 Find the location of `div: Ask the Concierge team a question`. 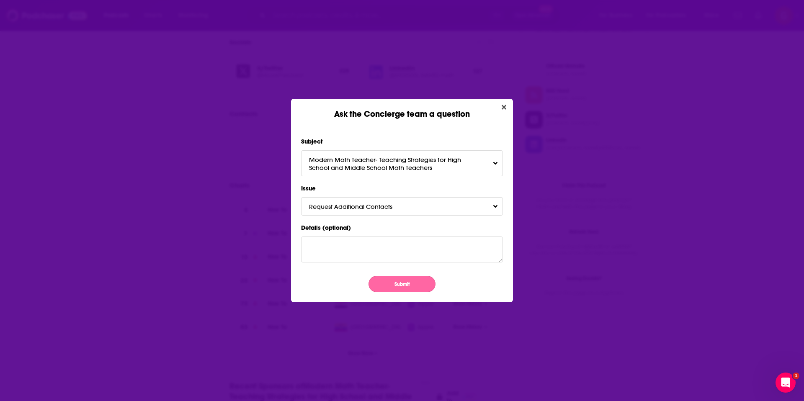

div: Ask the Concierge team a question is located at coordinates (402, 109).